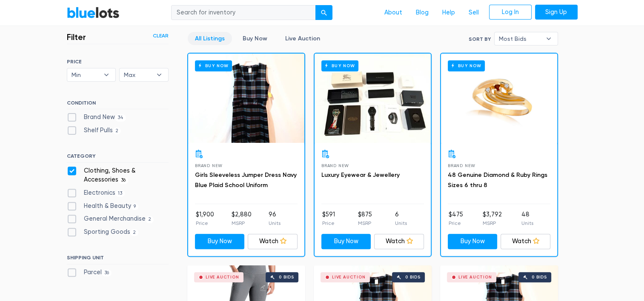 This screenshot has width=644, height=301. Describe the element at coordinates (394, 12) in the screenshot. I see `a: About` at that location.